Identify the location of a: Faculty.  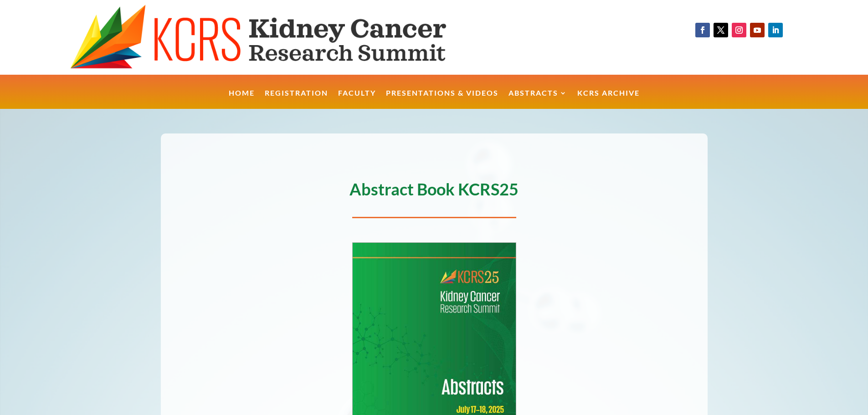
(357, 99).